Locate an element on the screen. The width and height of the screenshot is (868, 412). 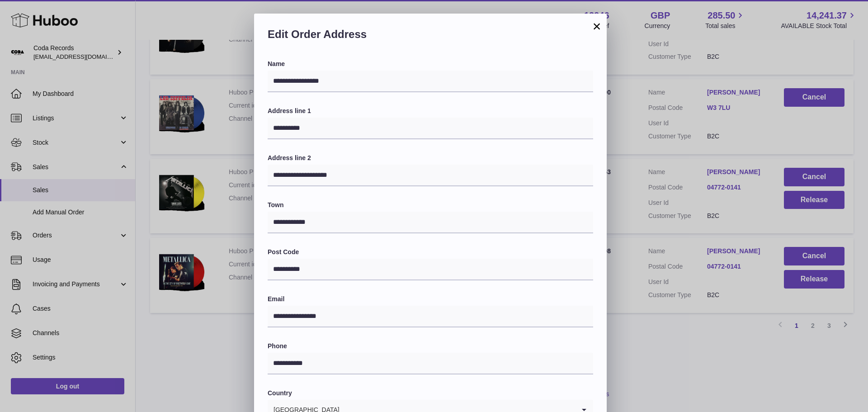
label: Phone is located at coordinates (430, 346).